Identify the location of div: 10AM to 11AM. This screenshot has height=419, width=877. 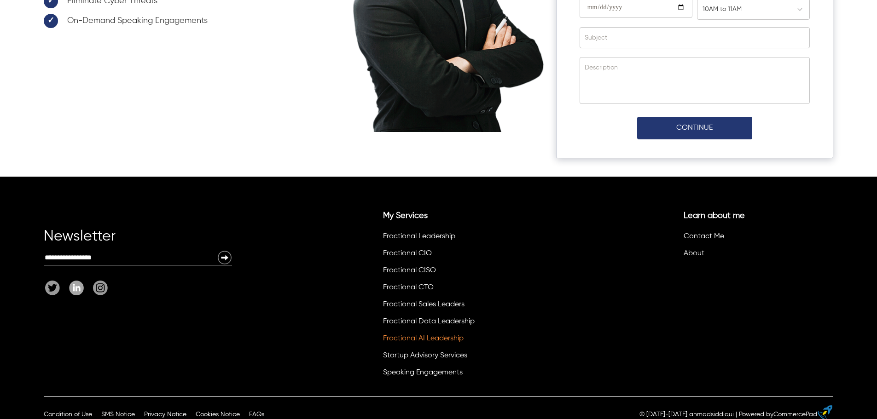
(722, 9).